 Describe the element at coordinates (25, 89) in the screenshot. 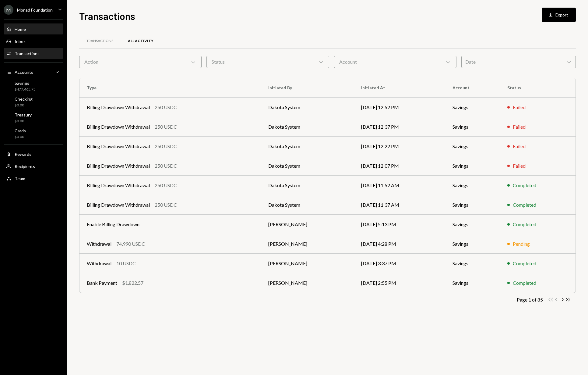

I see `div: $477,465.75` at that location.